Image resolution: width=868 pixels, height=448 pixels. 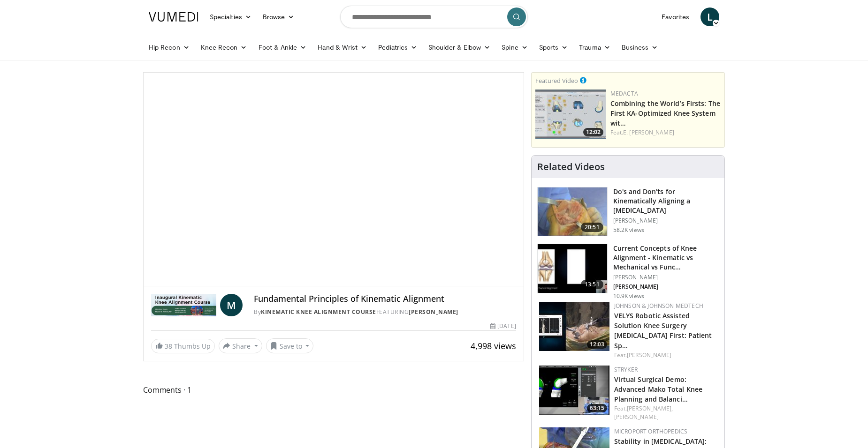 What do you see at coordinates (592, 285) in the screenshot?
I see `span: 13:51` at bounding box center [592, 285].